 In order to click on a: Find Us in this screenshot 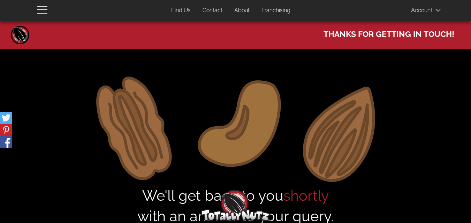, I will do `click(181, 10)`.